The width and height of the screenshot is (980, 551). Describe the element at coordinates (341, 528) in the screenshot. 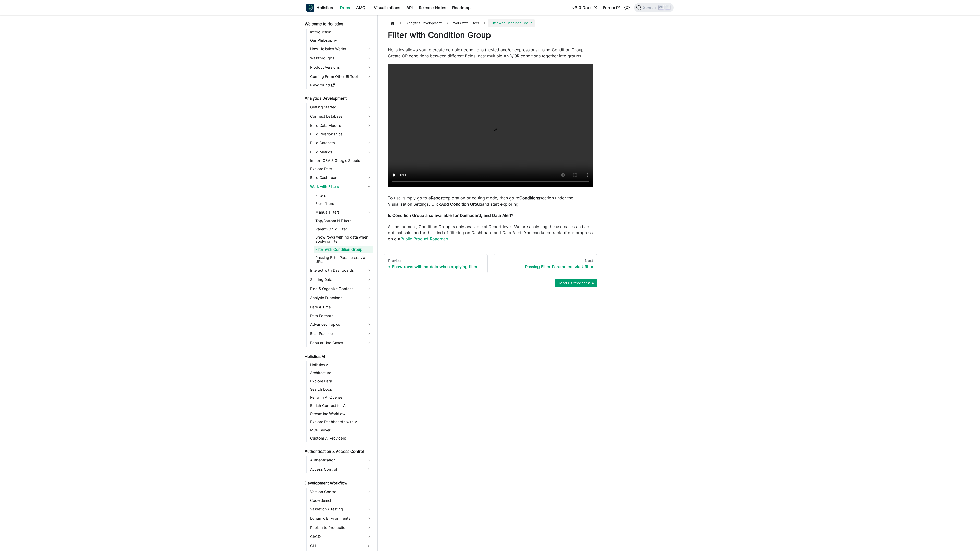

I see `a: Publish to Production` at that location.